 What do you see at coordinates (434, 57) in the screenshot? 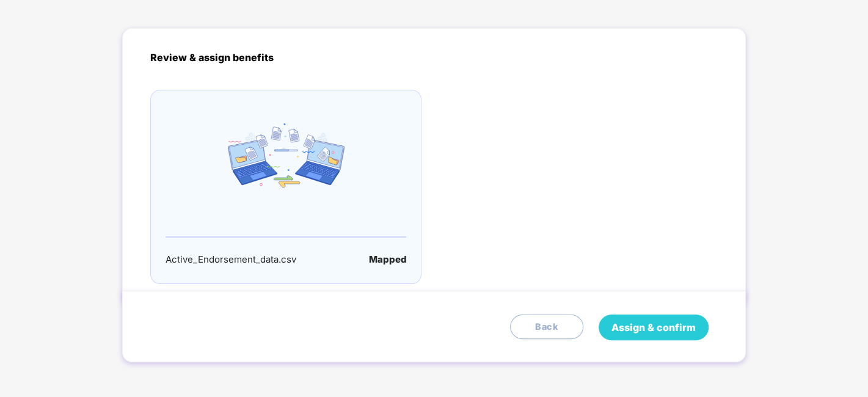
I see `p: Review & assign benefits` at bounding box center [434, 57].